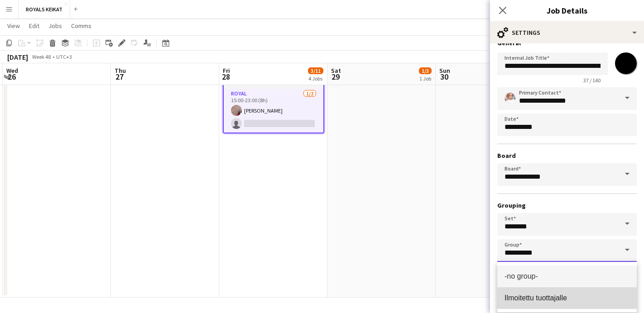  Describe the element at coordinates (44, 9) in the screenshot. I see `button: ROYALS KEIKAT` at that location.